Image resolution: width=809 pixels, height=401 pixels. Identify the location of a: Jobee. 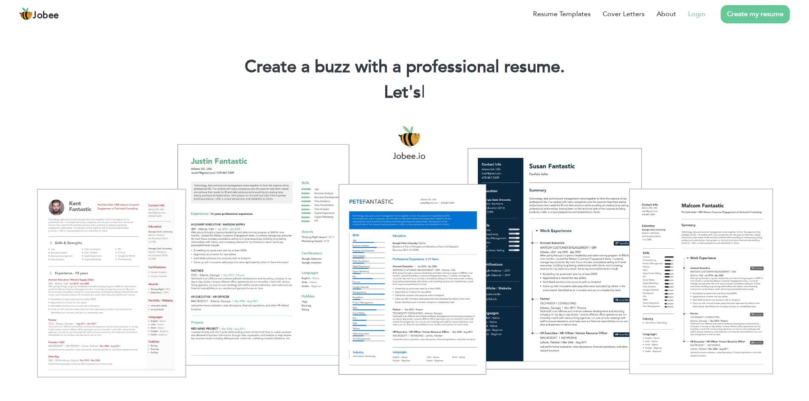
(39, 14).